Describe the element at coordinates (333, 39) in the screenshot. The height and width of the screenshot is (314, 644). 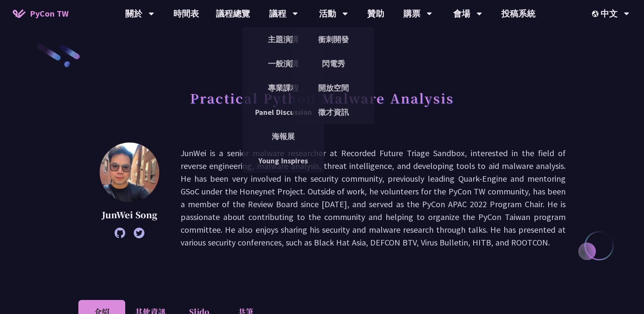
I see `a: 衝刺開發` at that location.